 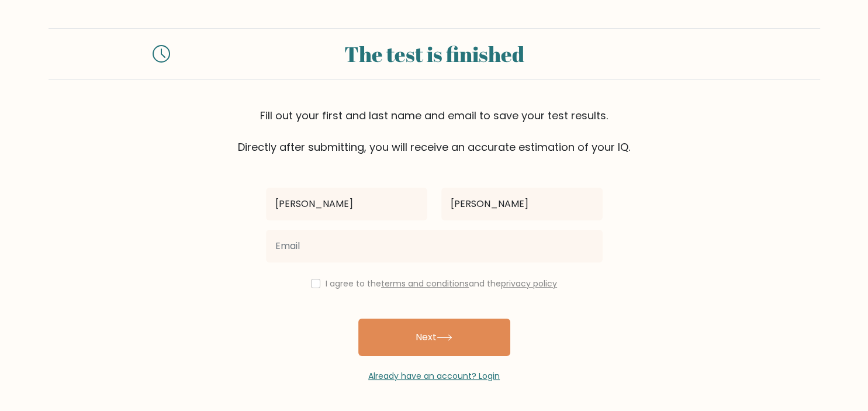 What do you see at coordinates (434, 54) in the screenshot?
I see `div: The test is finished` at bounding box center [434, 54].